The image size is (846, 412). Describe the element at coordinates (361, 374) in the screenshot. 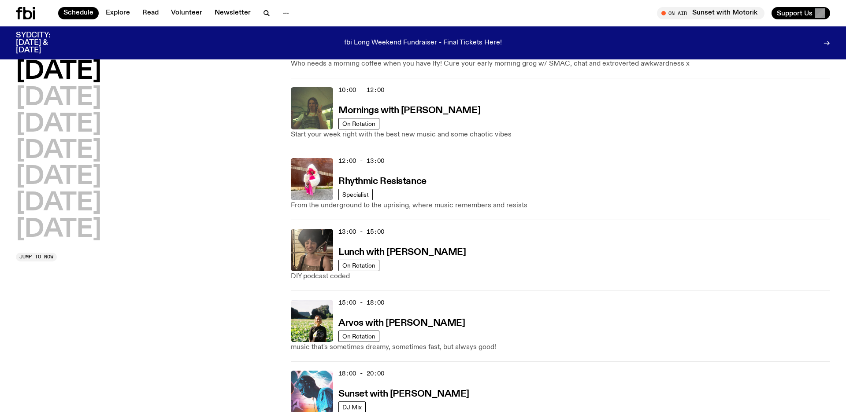

I see `span: 18:00 - 20:00` at that location.